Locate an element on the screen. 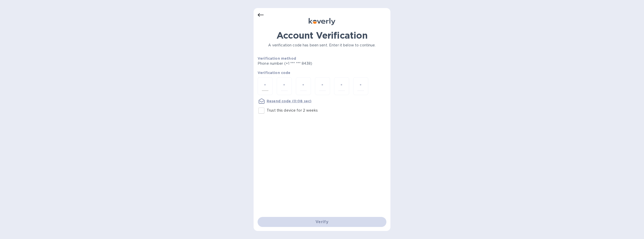 The image size is (644, 239). p: Trust this device for 2 weeks is located at coordinates (292, 110).